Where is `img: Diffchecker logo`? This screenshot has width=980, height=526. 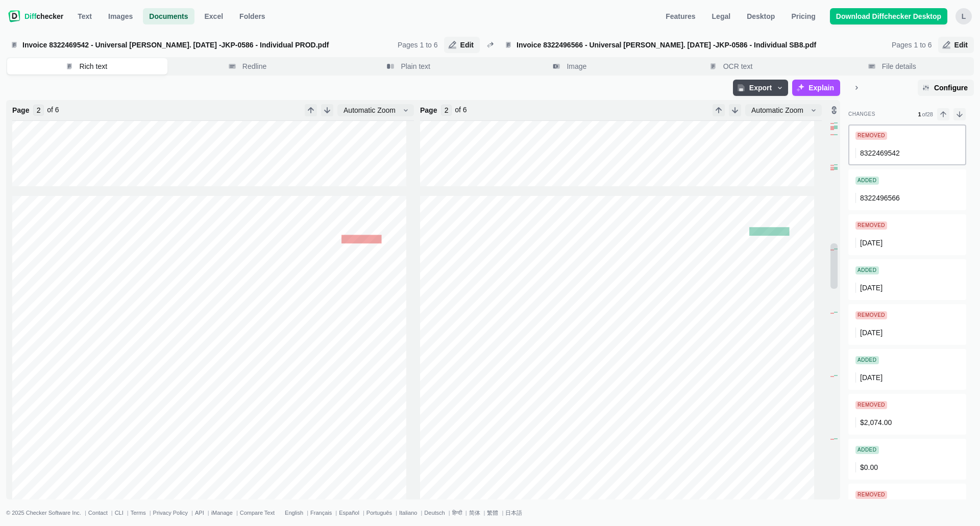 img: Diffchecker logo is located at coordinates (14, 16).